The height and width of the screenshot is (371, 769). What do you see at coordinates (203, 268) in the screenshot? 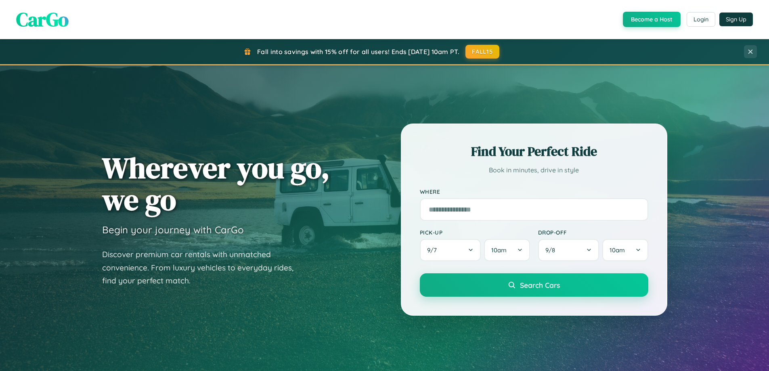
I see `p: Discover premium car rentals with unmatched convenience. From luxury vehicles to everyday rides, ...` at bounding box center [203, 268].